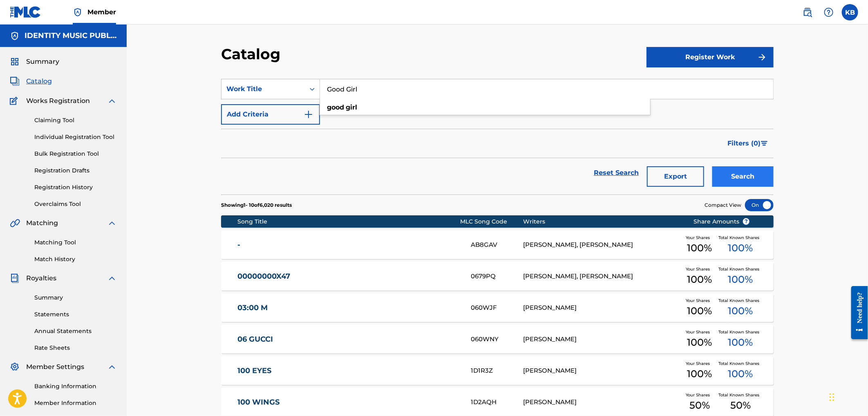 Image resolution: width=868 pixels, height=416 pixels. Describe the element at coordinates (807, 12) in the screenshot. I see `img: search` at that location.